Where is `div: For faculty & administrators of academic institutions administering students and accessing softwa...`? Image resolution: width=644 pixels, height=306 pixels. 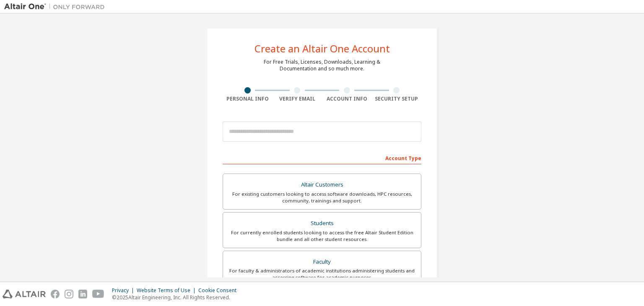 div: For faculty & administrators of academic institutions administering students and accessing softwa... is located at coordinates (322, 274).